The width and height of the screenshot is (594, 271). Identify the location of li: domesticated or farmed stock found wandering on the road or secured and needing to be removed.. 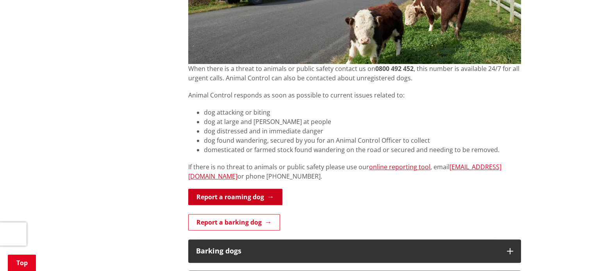
(362, 150).